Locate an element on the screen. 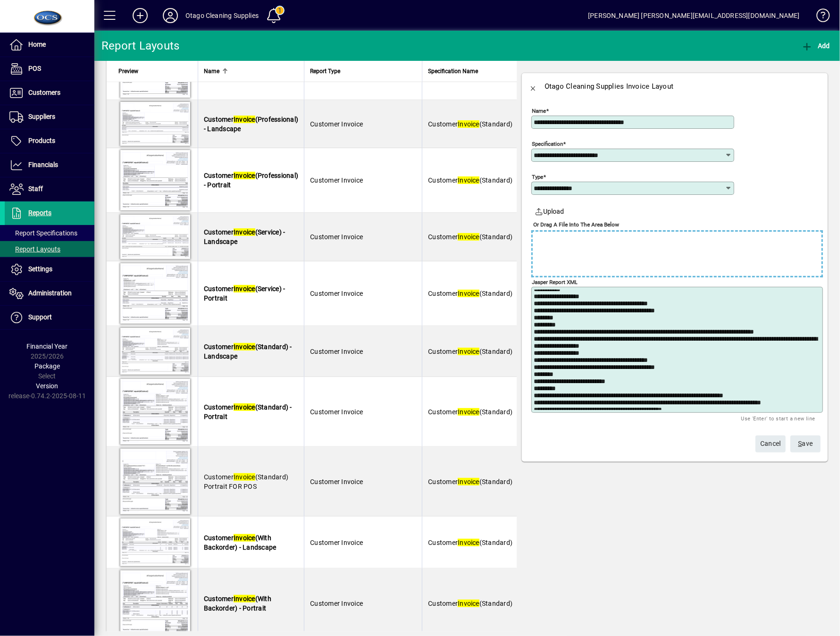 The image size is (840, 636). span: Name is located at coordinates (212, 71).